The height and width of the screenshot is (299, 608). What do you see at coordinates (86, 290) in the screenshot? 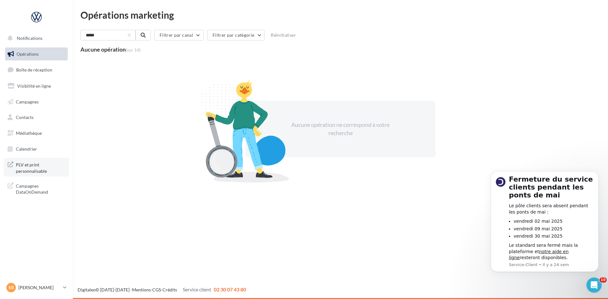
I see `a: Digitaleo` at bounding box center [86, 290].